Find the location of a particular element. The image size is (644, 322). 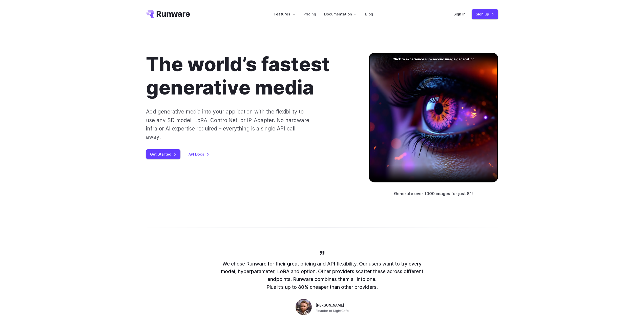

p: Add generative media into your application with the flexibility to use any SD model, LoRA, Contro... is located at coordinates (228, 124).